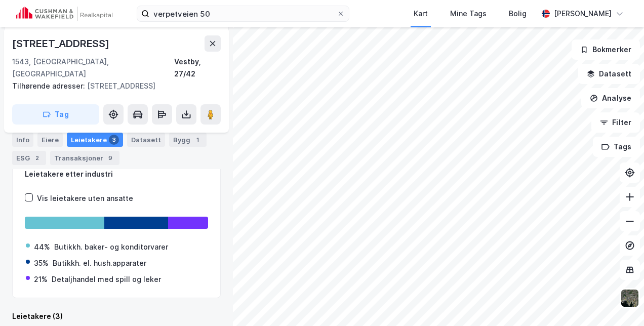 The image size is (644, 326). I want to click on div: Eiere, so click(50, 140).